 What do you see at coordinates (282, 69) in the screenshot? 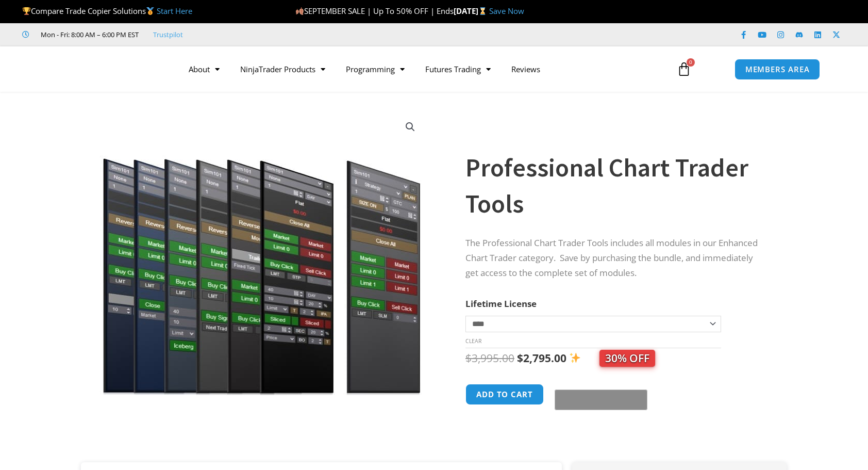
I see `a: NinjaTrader Products` at bounding box center [282, 69].